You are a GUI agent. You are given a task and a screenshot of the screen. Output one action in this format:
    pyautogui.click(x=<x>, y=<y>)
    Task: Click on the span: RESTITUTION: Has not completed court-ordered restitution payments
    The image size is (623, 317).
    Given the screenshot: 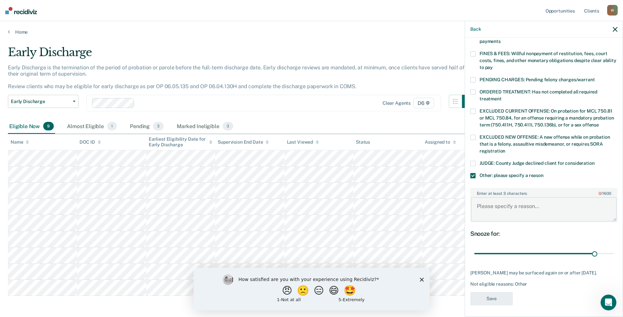 What is the action you would take?
    pyautogui.click(x=543, y=38)
    